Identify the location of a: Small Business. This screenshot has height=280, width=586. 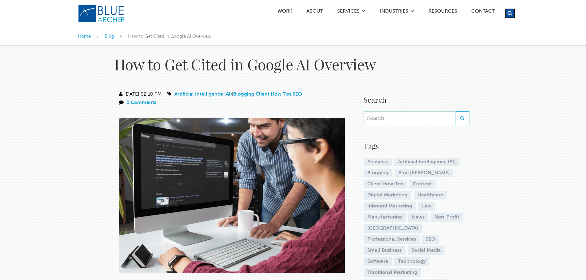
(384, 250).